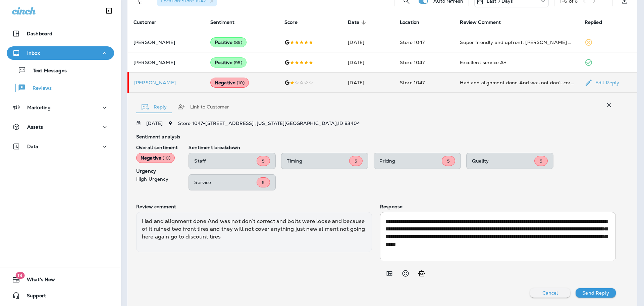 The width and height of the screenshot is (644, 306). What do you see at coordinates (60, 53) in the screenshot?
I see `button: Inbox` at bounding box center [60, 53].